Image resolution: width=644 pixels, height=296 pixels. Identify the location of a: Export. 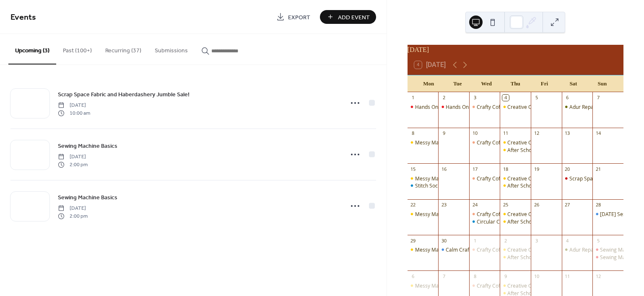
(293, 17).